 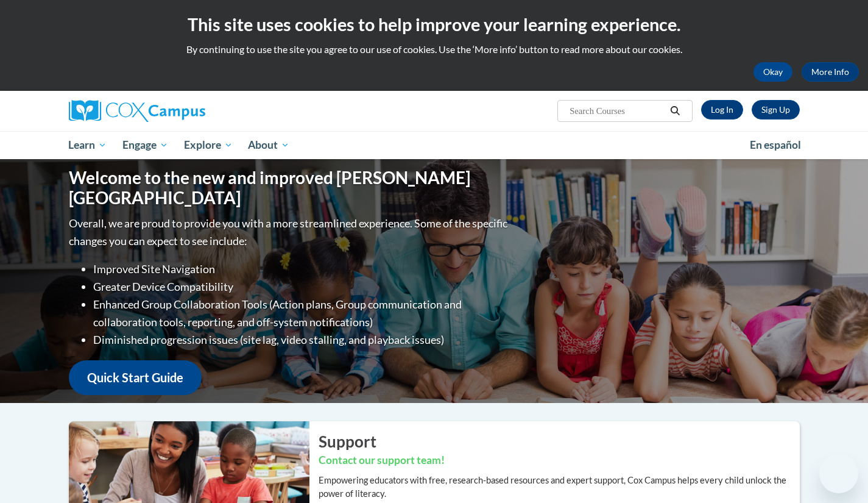 I want to click on button: Search, so click(x=675, y=111).